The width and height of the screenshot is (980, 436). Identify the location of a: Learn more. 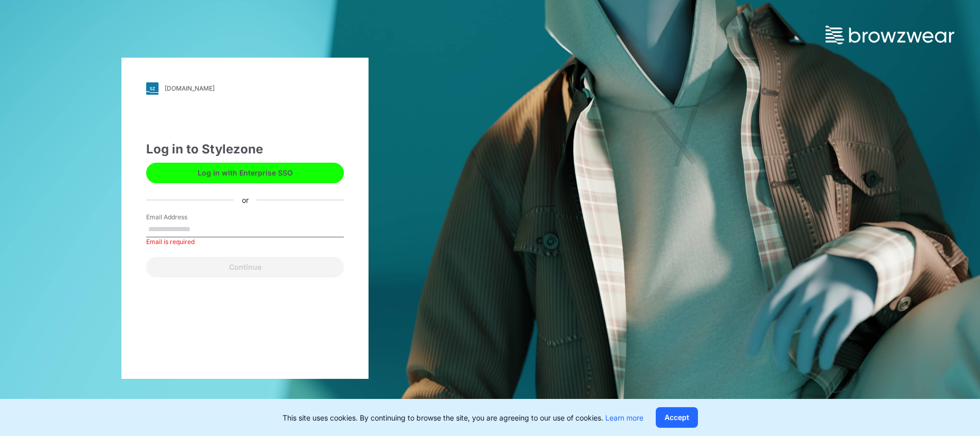
(625, 417).